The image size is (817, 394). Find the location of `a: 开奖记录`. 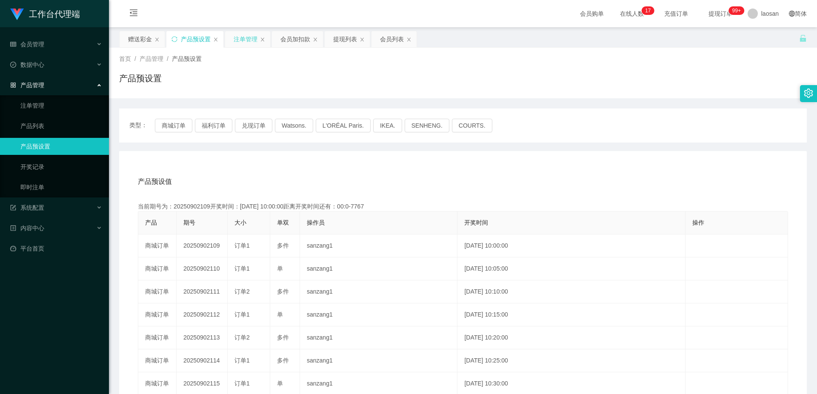

a: 开奖记录 is located at coordinates (61, 167).